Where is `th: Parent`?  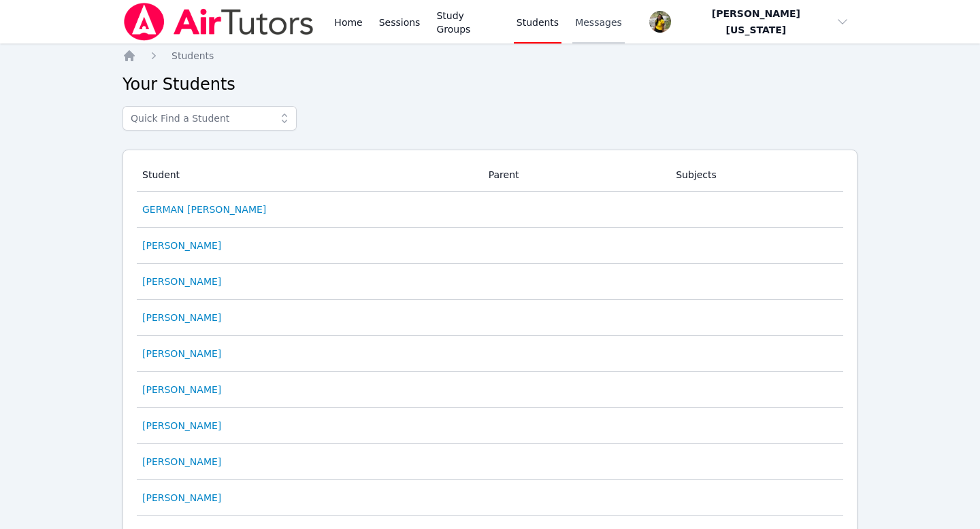 th: Parent is located at coordinates (574, 175).